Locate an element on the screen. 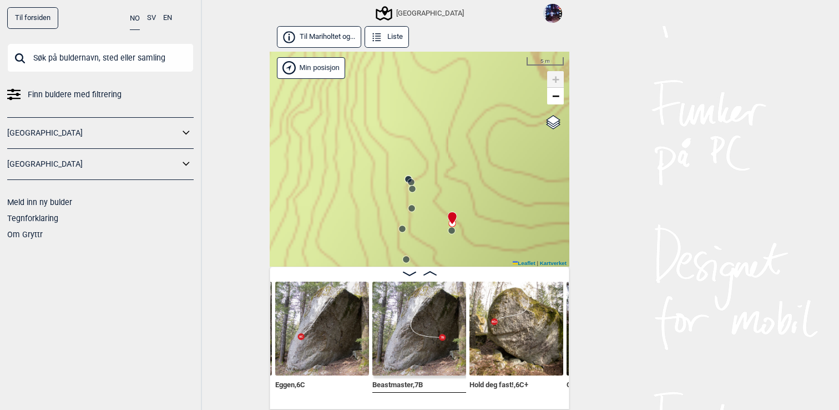 Image resolution: width=839 pixels, height=410 pixels. span: Finn buldere med filtrering is located at coordinates (74, 94).